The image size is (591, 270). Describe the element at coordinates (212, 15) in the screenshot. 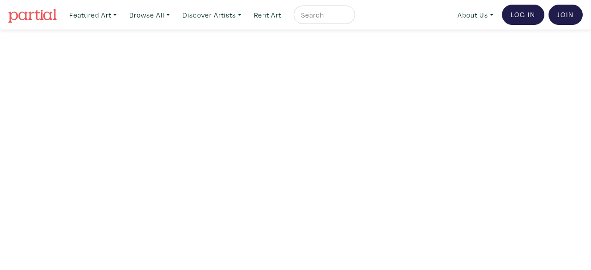

I see `a: Discover Artists` at that location.